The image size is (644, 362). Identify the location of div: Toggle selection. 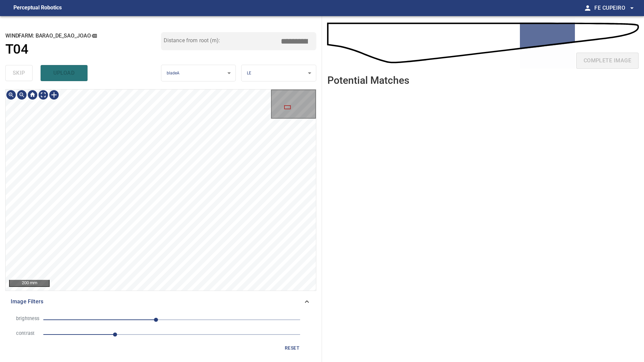
(54, 95).